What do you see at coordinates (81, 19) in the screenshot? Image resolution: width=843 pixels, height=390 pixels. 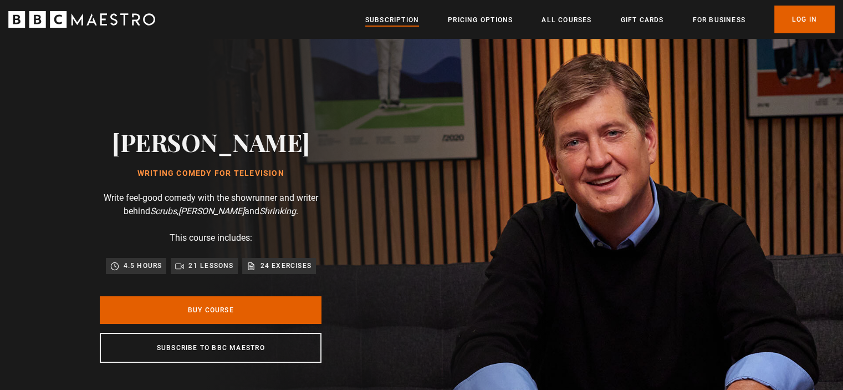 I see `svg: BBC Maestro` at bounding box center [81, 19].